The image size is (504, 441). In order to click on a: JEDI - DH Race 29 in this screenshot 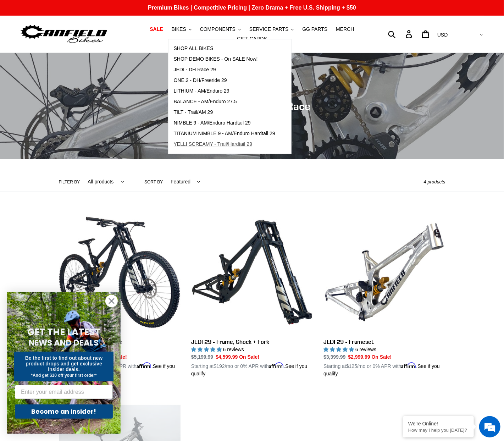, I will do `click(225, 70)`.